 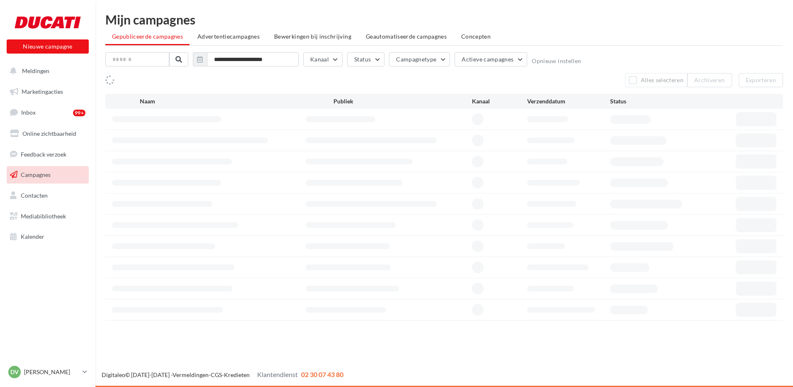 I want to click on span: Actieve campagnes, so click(x=487, y=59).